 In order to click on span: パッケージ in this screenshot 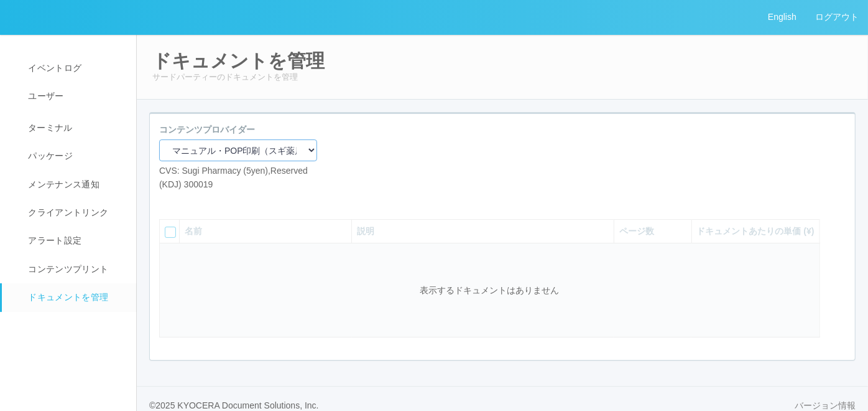, I will do `click(49, 155)`.